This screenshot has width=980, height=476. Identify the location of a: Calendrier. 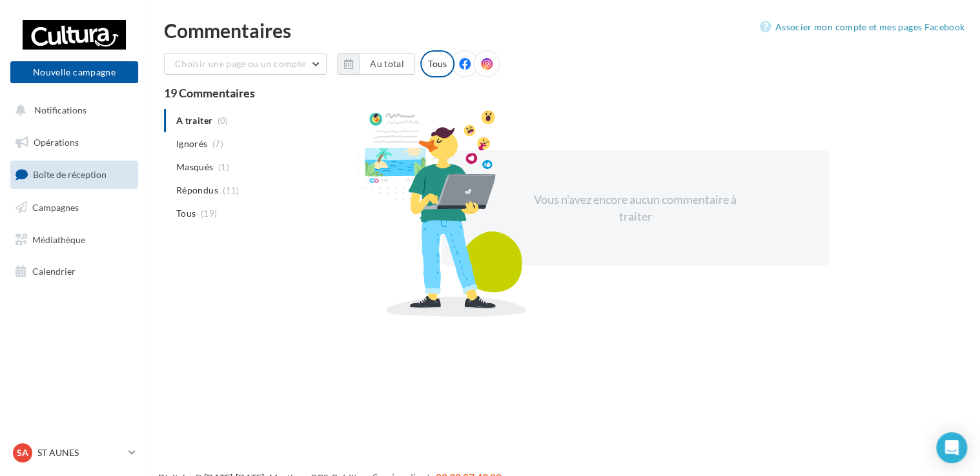
(74, 271).